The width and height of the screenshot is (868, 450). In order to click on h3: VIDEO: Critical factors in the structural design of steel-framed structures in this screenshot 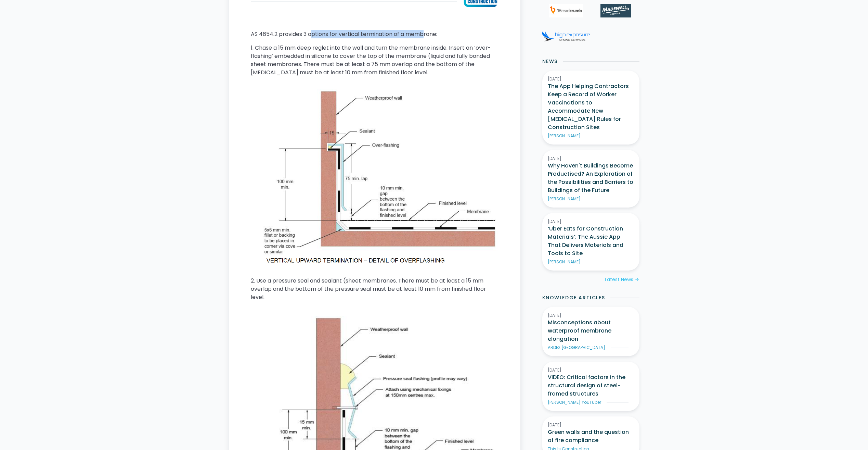, I will do `click(591, 386)`.